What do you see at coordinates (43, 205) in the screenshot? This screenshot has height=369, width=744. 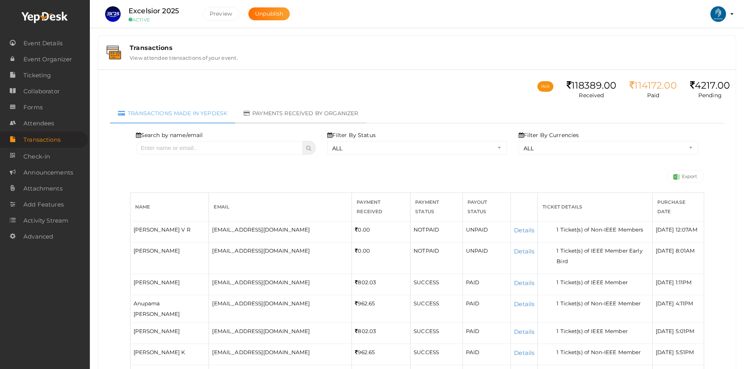 I see `span: Add Features` at bounding box center [43, 205].